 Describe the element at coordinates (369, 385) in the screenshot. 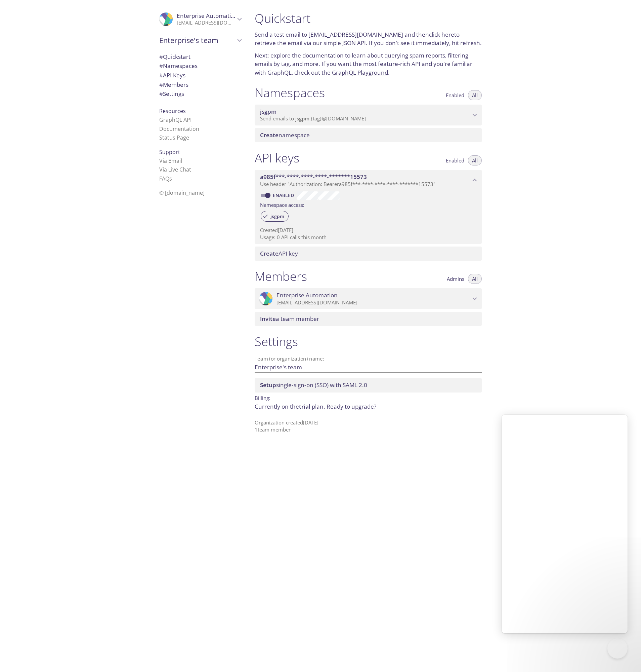

I see `div: Setup SSO` at that location.